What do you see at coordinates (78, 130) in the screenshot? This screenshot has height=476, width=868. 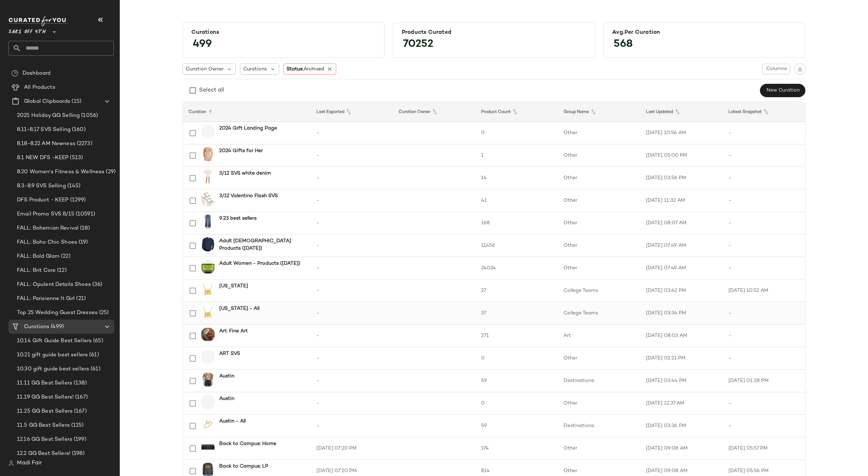 I see `span: (160)` at bounding box center [78, 130].